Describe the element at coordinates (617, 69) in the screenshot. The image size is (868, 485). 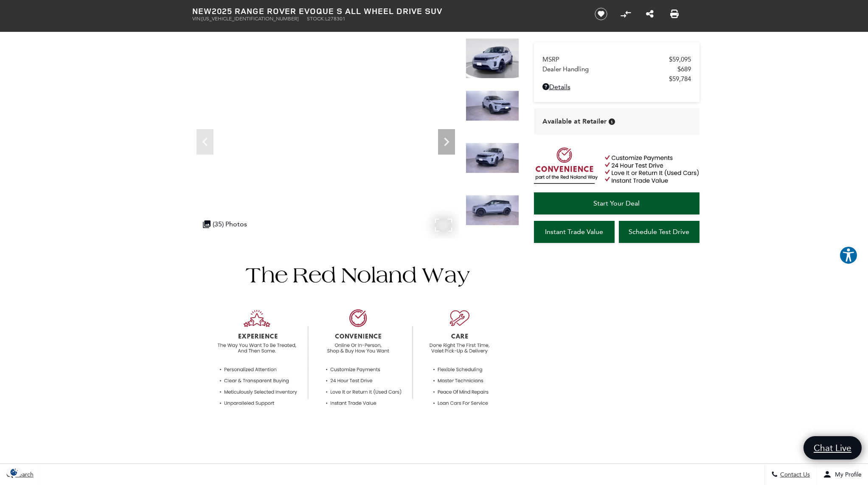
I see `a: Dealer Handling $689` at that location.